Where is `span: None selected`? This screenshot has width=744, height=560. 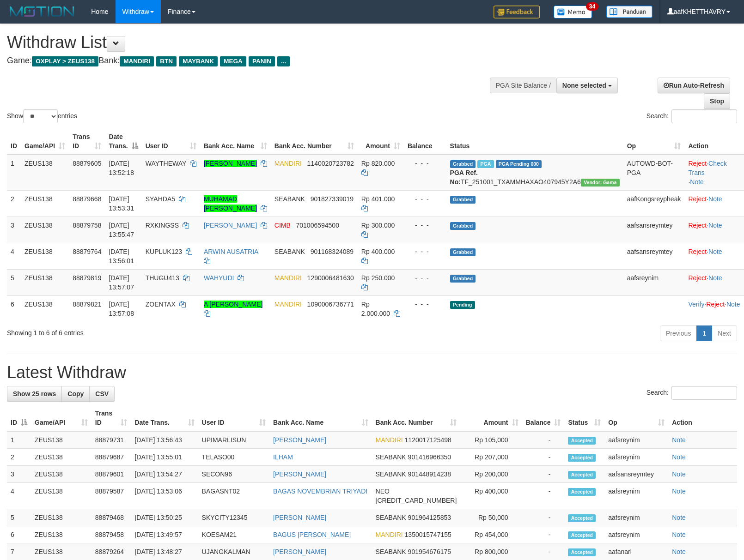
span: None selected is located at coordinates (585, 86).